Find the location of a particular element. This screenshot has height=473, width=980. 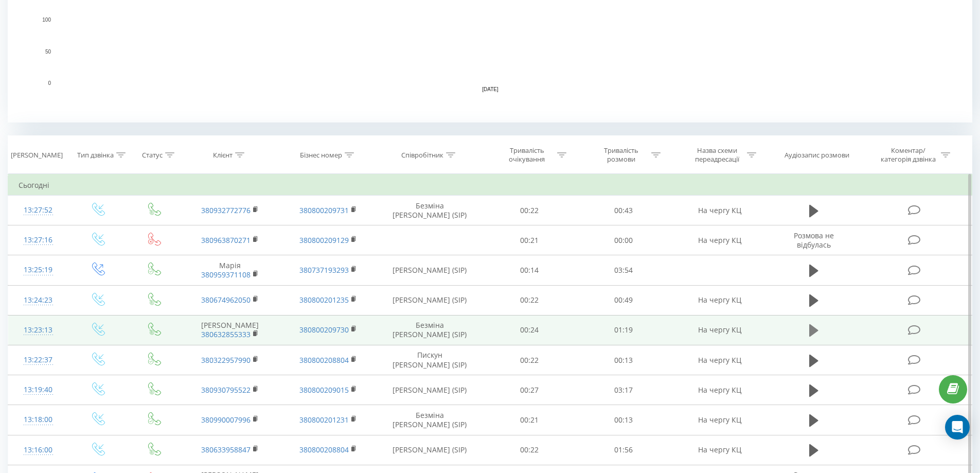

div: 13:27:16 is located at coordinates (38, 240).